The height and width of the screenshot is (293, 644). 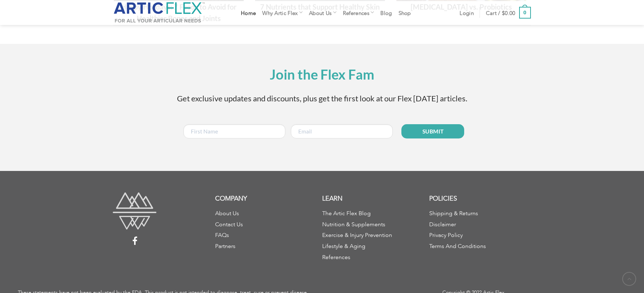 I want to click on a: Why Artic Flex, so click(x=282, y=12).